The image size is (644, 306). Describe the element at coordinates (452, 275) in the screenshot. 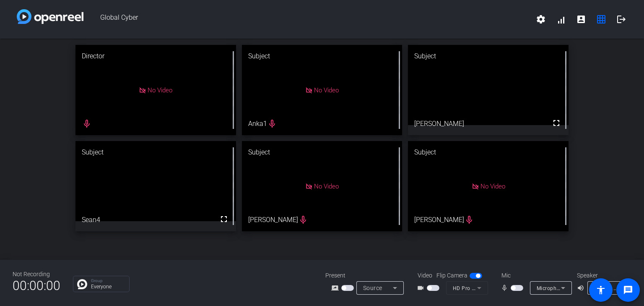

I see `span: Flip Camera` at that location.